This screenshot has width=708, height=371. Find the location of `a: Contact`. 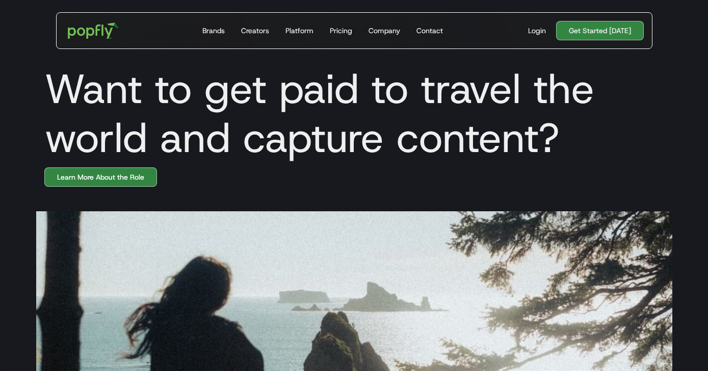

a: Contact is located at coordinates (430, 31).